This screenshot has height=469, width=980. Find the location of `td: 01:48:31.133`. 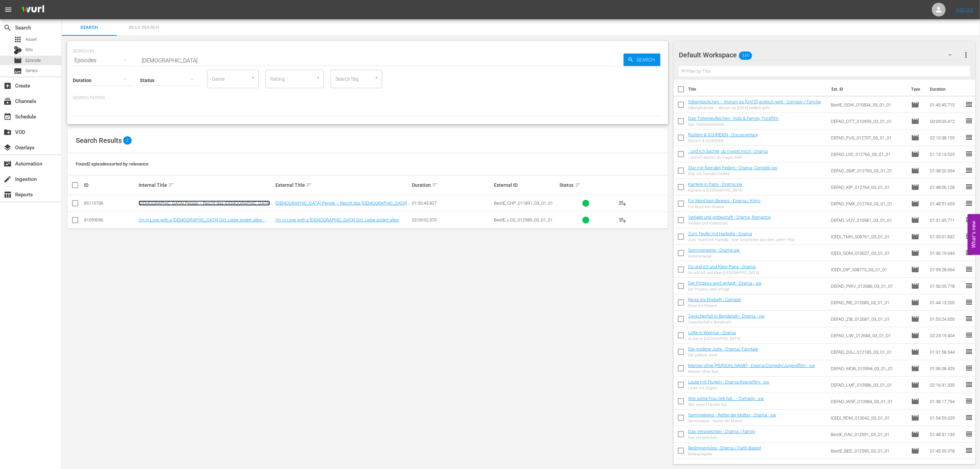

td: 01:48:31.133 is located at coordinates (946, 434).